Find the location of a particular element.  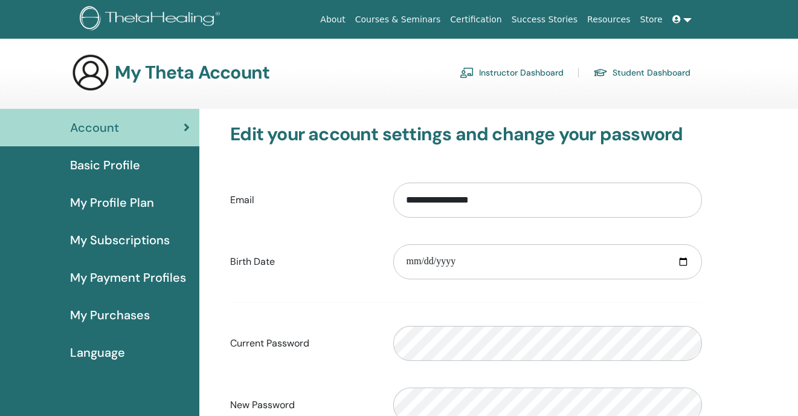

span: My Payment Profiles is located at coordinates (128, 277).